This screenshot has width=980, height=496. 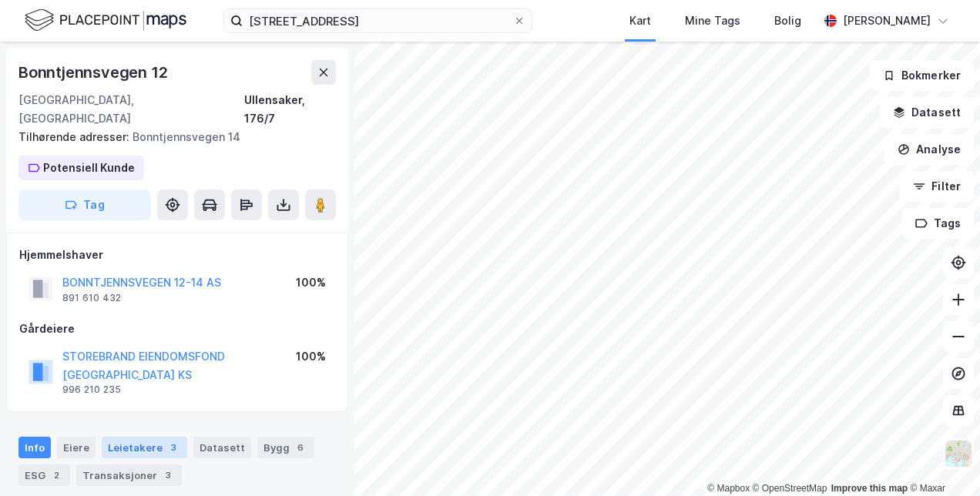 I want to click on img: logo.f888ab2527a4732fd821a326f86c7f29.svg, so click(x=105, y=20).